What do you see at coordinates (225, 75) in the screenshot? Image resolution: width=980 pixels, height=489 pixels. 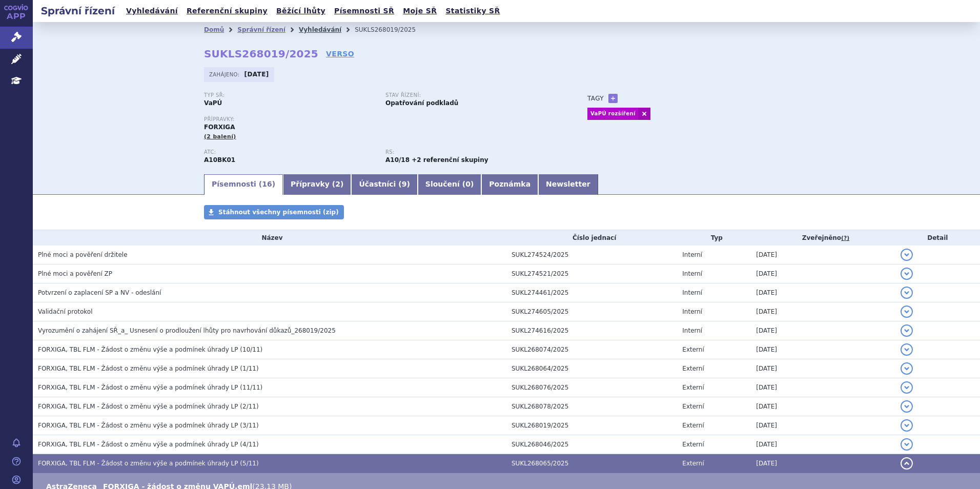 I see `span: Zahájeno:` at bounding box center [225, 75].